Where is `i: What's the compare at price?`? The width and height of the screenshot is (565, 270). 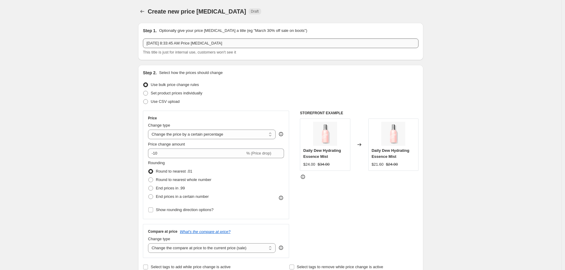
i: What's the compare at price? is located at coordinates (205, 231).